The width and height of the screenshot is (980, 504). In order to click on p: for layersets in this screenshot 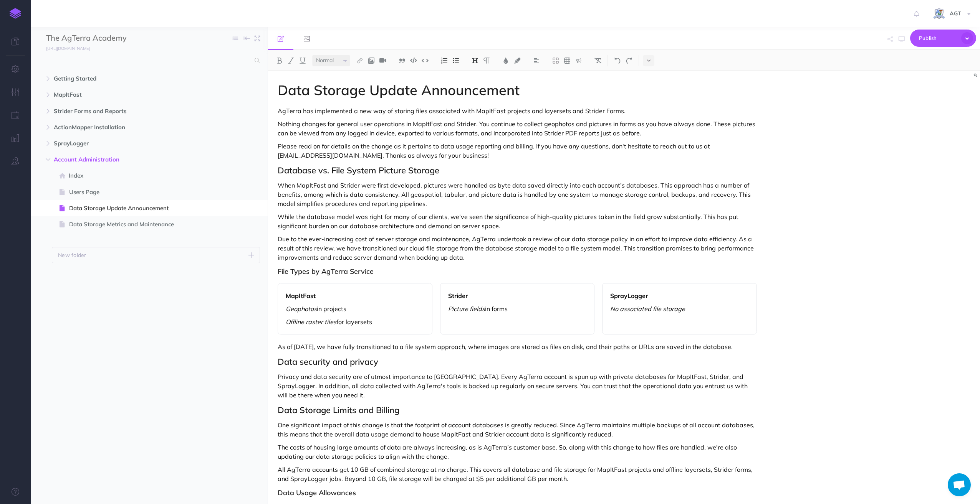, I will do `click(355, 322)`.